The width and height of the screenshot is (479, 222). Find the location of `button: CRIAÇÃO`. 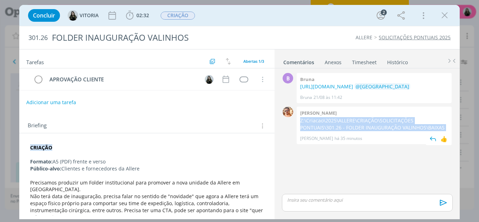

button: CRIAÇÃO is located at coordinates (178, 15).